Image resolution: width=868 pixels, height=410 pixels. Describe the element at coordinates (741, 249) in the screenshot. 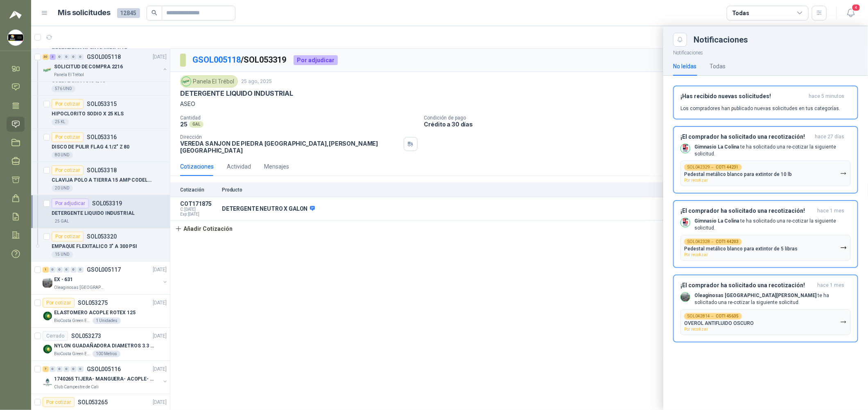

I see `p: Pedestal metálico blanco para extintor de 5 libras` at that location.